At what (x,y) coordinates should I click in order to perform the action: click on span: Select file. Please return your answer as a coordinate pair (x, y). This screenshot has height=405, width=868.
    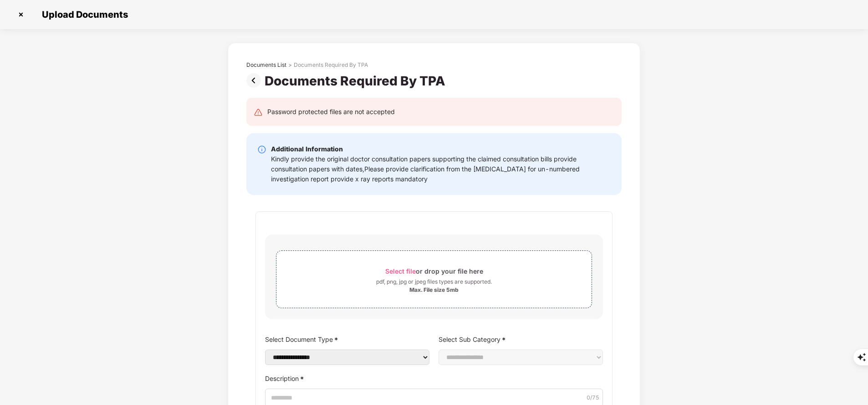
    Looking at the image, I should click on (400, 271).